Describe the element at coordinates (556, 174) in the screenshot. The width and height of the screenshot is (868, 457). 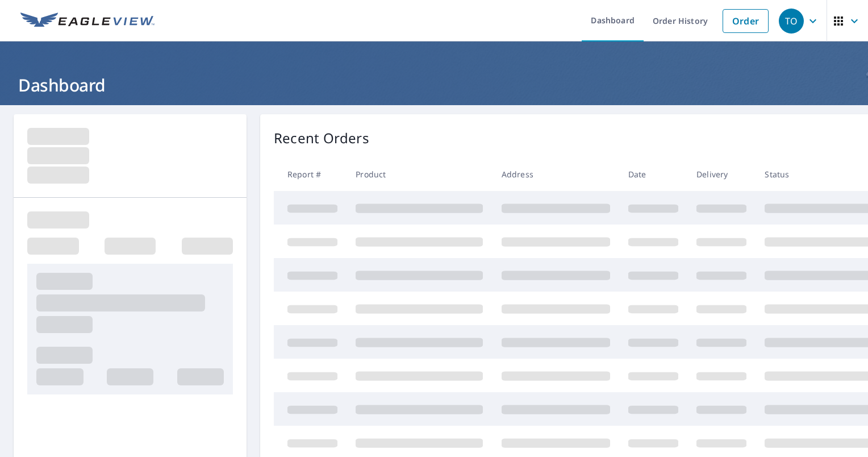
I see `th: Address` at that location.